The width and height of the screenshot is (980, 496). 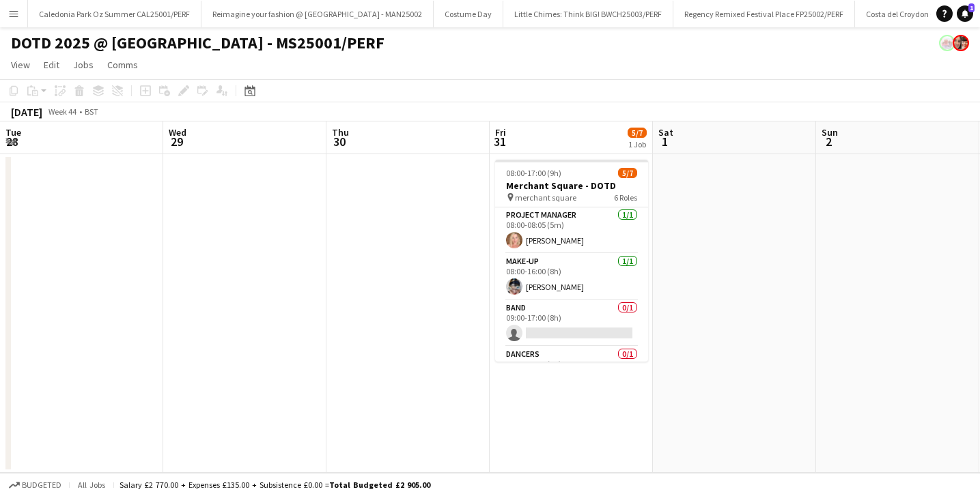 What do you see at coordinates (123, 65) in the screenshot?
I see `span: Comms` at bounding box center [123, 65].